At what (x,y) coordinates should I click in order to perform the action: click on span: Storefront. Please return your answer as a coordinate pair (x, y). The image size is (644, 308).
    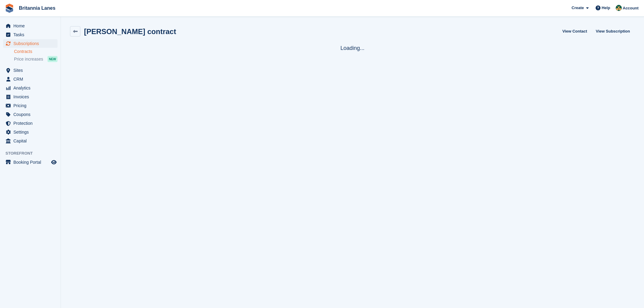
    Looking at the image, I should click on (33, 153).